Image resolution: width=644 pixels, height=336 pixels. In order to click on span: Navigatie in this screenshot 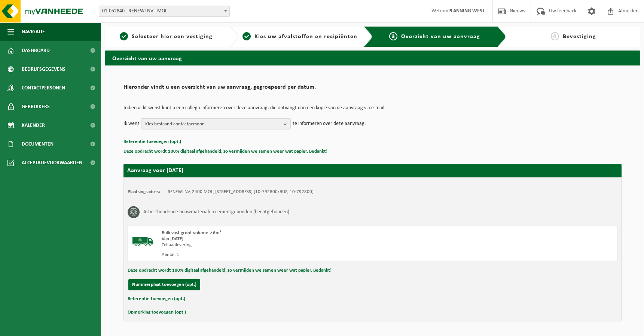, I will do `click(33, 32)`.